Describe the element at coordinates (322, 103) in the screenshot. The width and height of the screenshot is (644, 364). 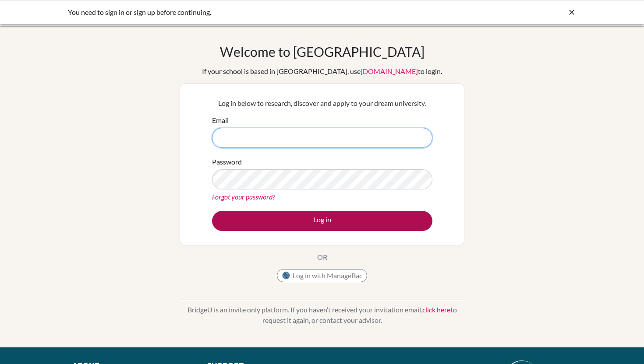
I see `p: Log in below to research, discover and apply to your dream university.` at that location.